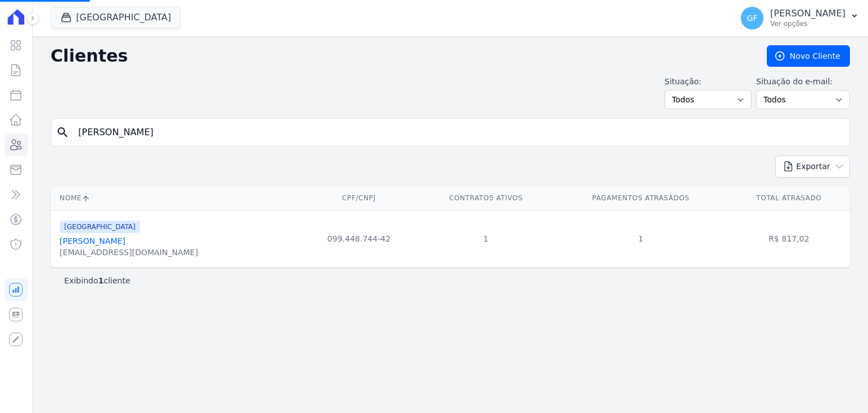 This screenshot has width=868, height=413. What do you see at coordinates (641, 198) in the screenshot?
I see `th: Pagamentos Atrasados` at bounding box center [641, 198].